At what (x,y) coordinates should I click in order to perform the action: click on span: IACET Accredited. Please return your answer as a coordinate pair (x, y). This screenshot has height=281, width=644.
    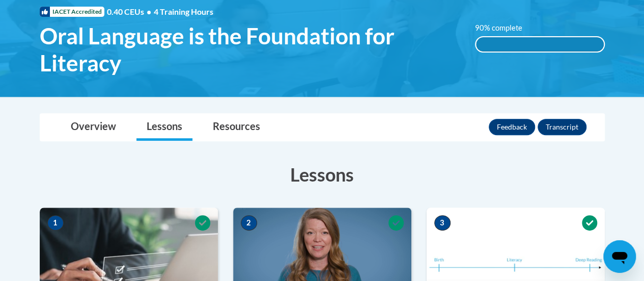
    Looking at the image, I should click on (72, 12).